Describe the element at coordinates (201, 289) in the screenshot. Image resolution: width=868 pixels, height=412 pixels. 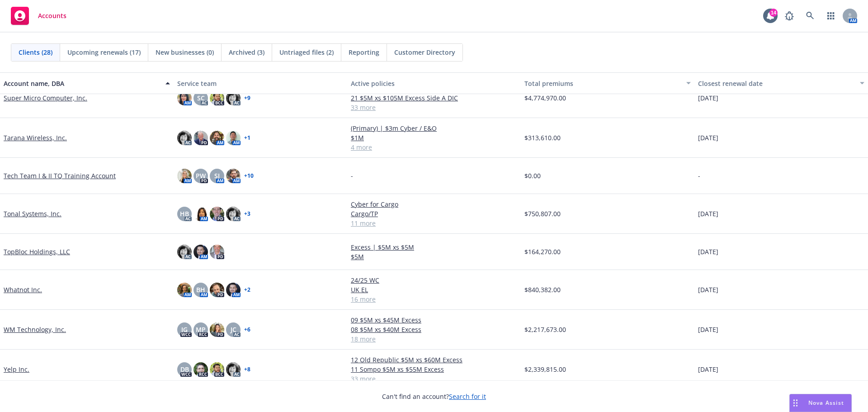
I see `span: BH` at that location.